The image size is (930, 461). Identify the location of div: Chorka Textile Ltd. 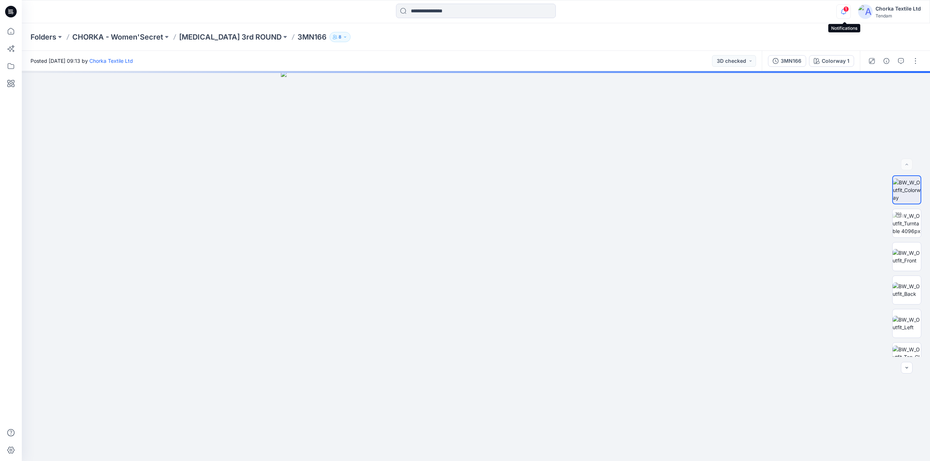
(898, 9).